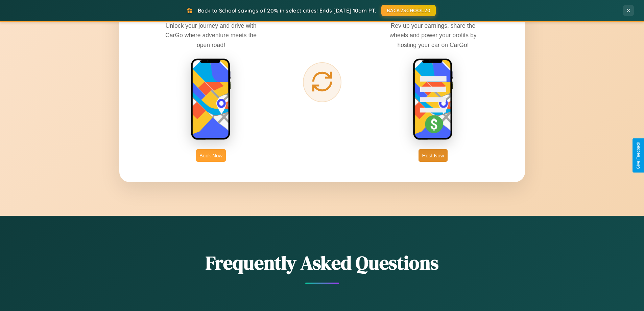 This screenshot has height=311, width=644. What do you see at coordinates (211, 155) in the screenshot?
I see `button: Book Now` at bounding box center [211, 155].